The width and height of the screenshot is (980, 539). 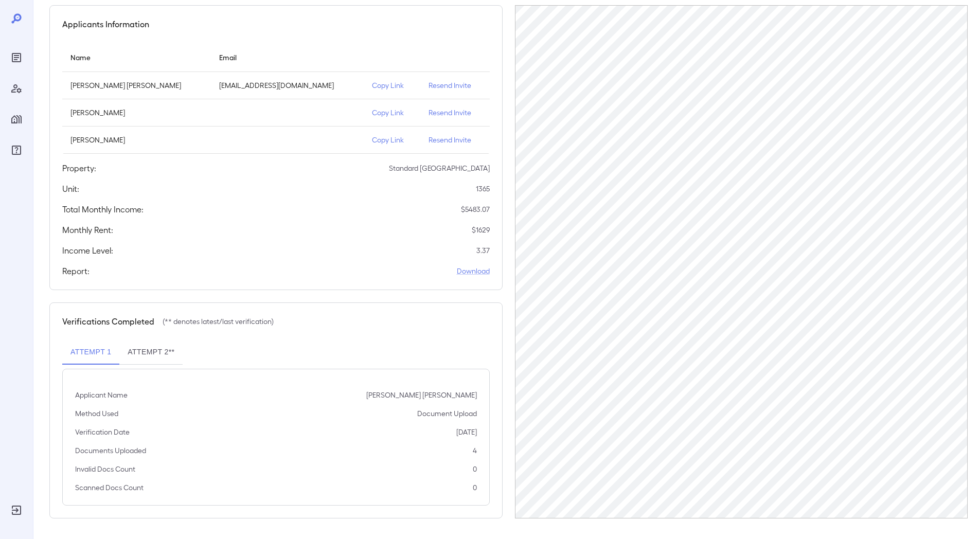 I want to click on p: $ 5483.07, so click(x=475, y=209).